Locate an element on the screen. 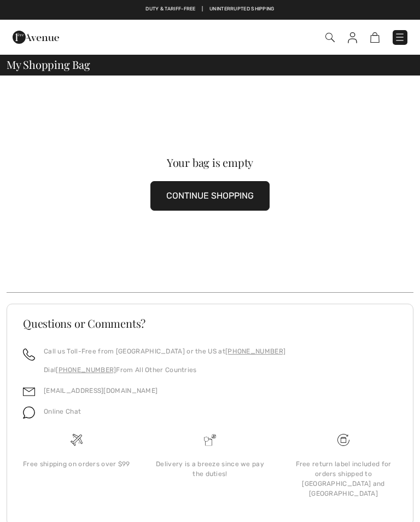 The image size is (420, 522). img: My Info is located at coordinates (352, 38).